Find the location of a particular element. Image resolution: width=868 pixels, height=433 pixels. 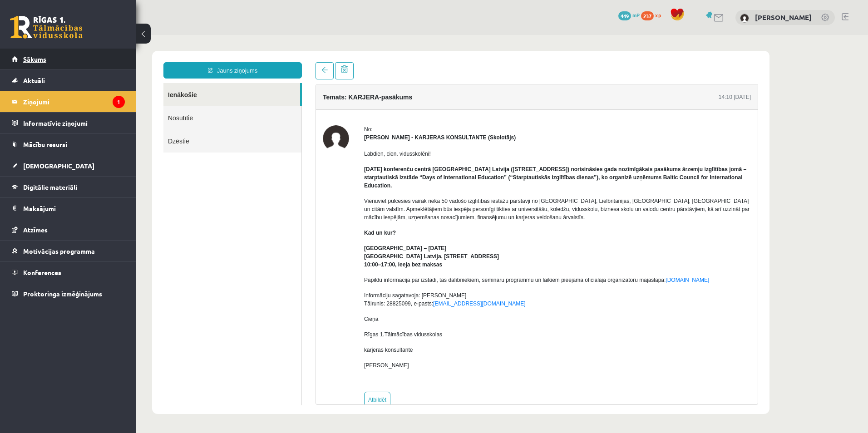

a: Jauns ziņojums is located at coordinates (96, 36).